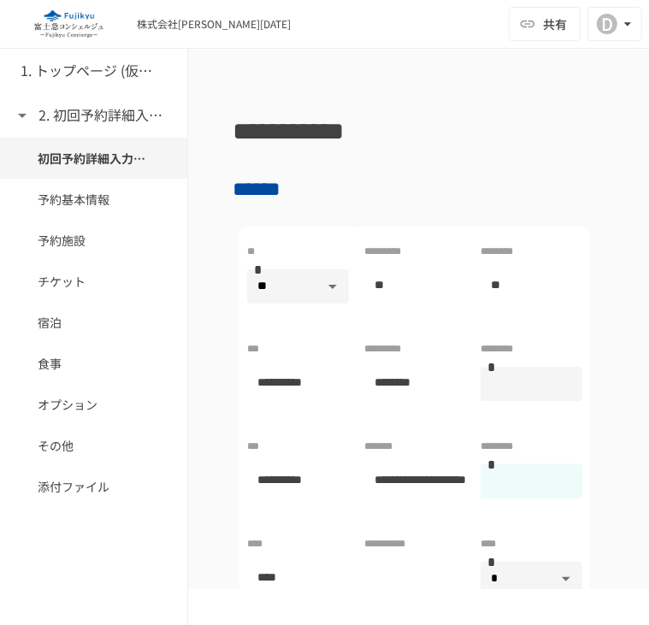  I want to click on span: 宿泊, so click(93, 322).